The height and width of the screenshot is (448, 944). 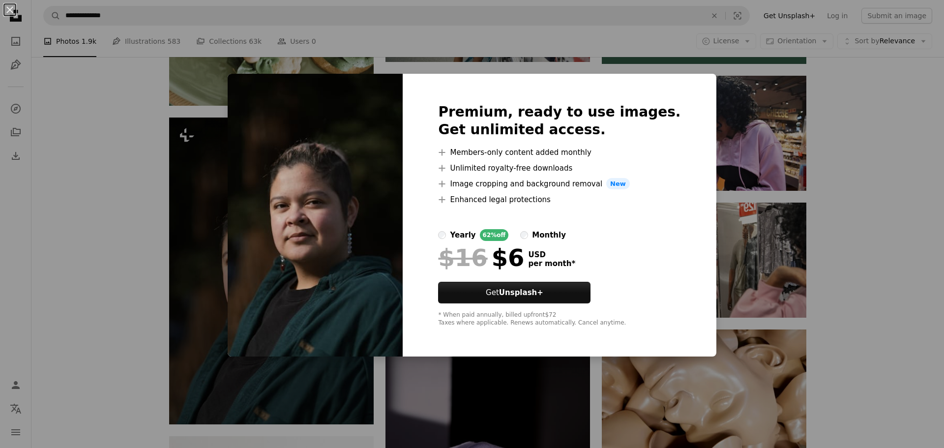 What do you see at coordinates (463, 258) in the screenshot?
I see `span: $16` at bounding box center [463, 258].